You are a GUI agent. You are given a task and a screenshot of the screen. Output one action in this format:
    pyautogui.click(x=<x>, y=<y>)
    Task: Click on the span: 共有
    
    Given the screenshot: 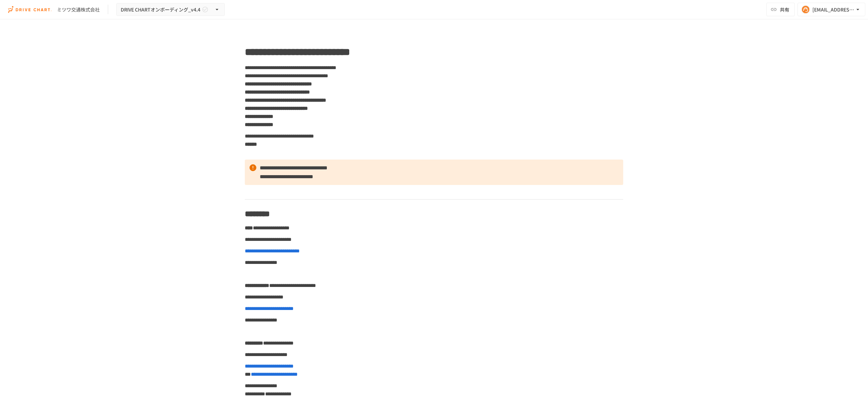 What is the action you would take?
    pyautogui.click(x=785, y=9)
    